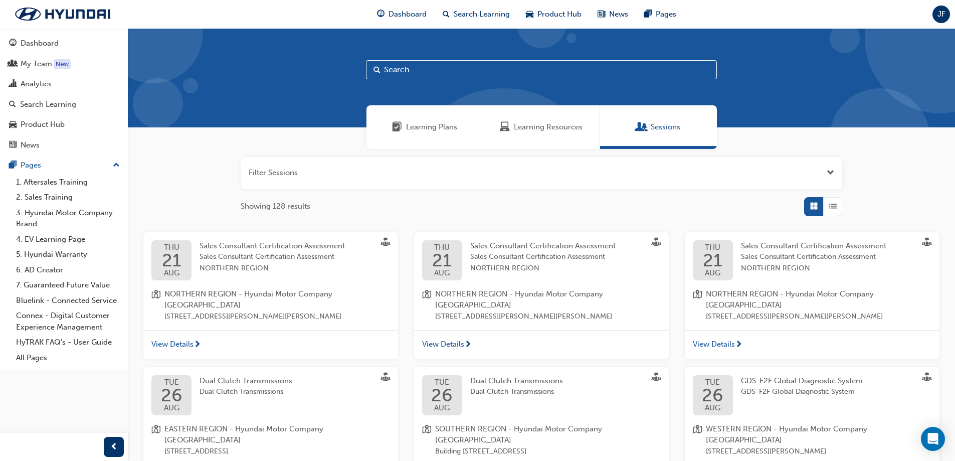  What do you see at coordinates (64, 94) in the screenshot?
I see `button: DashboardMy TeamAnalyticsSearch LearningProduct HubNews` at bounding box center [64, 94].